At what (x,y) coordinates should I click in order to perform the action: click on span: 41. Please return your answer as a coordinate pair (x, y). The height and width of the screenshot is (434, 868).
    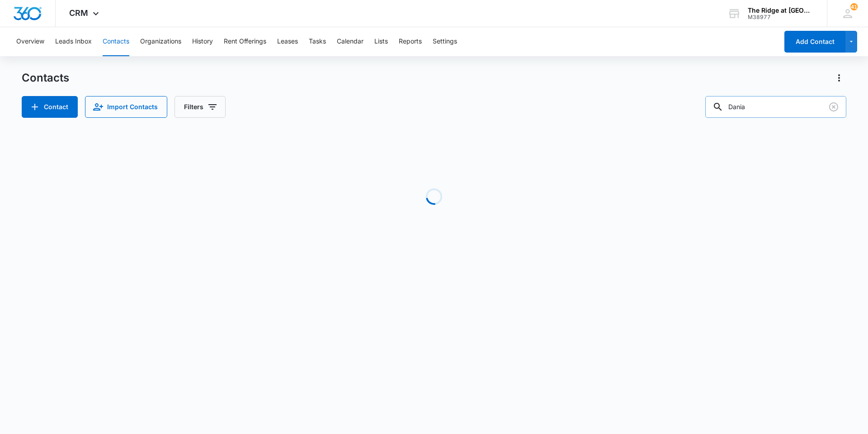
    Looking at the image, I should click on (854, 7).